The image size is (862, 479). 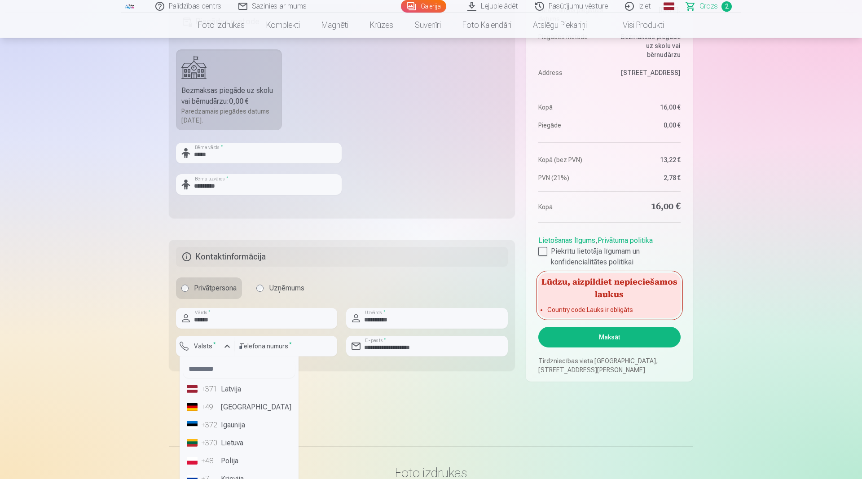 I want to click on dd: Bezmaksas piegāde uz skolu vai bērnudārzu, so click(x=647, y=46).